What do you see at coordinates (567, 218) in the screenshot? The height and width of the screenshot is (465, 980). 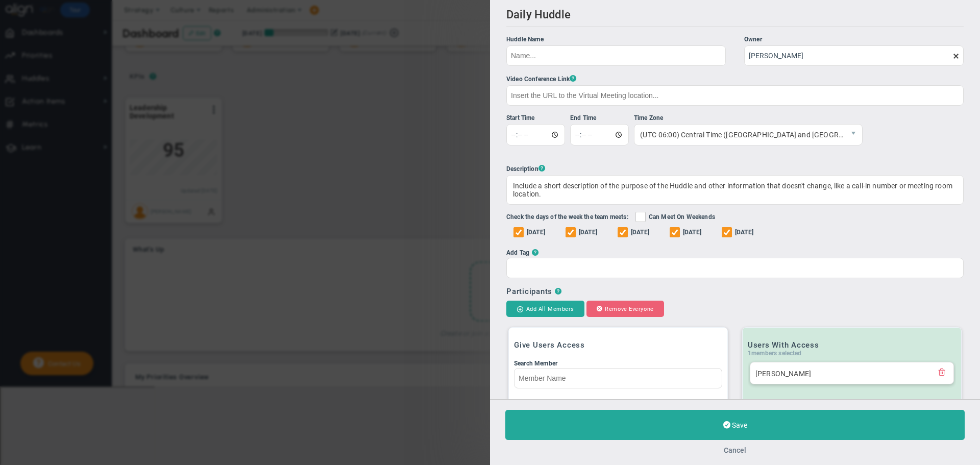 I see `label: Check the days of the week the team meets:` at bounding box center [567, 218].